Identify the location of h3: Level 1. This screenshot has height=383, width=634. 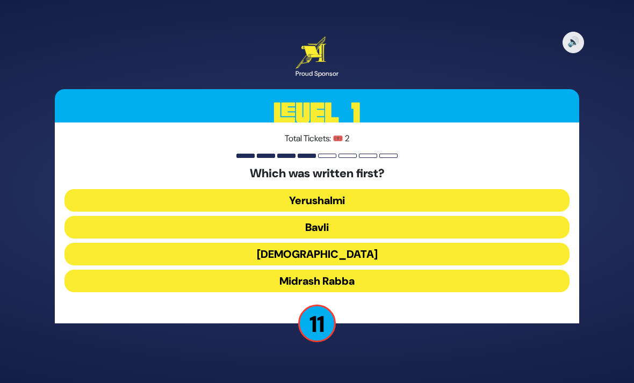
(317, 113).